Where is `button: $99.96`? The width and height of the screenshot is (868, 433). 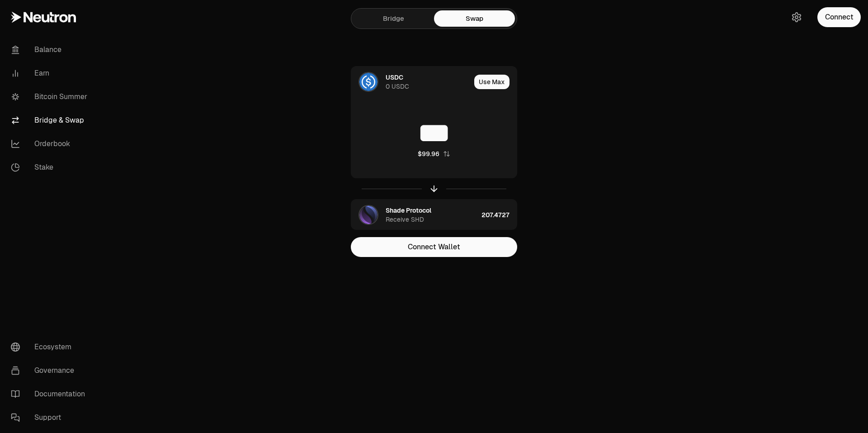
button: $99.96 is located at coordinates (434, 154).